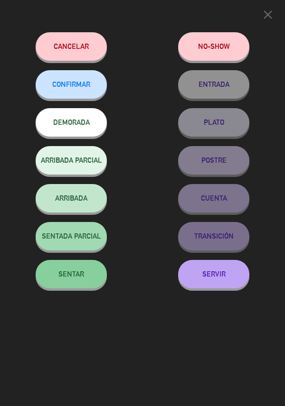 This screenshot has width=285, height=406. Describe the element at coordinates (268, 15) in the screenshot. I see `i: close` at that location.